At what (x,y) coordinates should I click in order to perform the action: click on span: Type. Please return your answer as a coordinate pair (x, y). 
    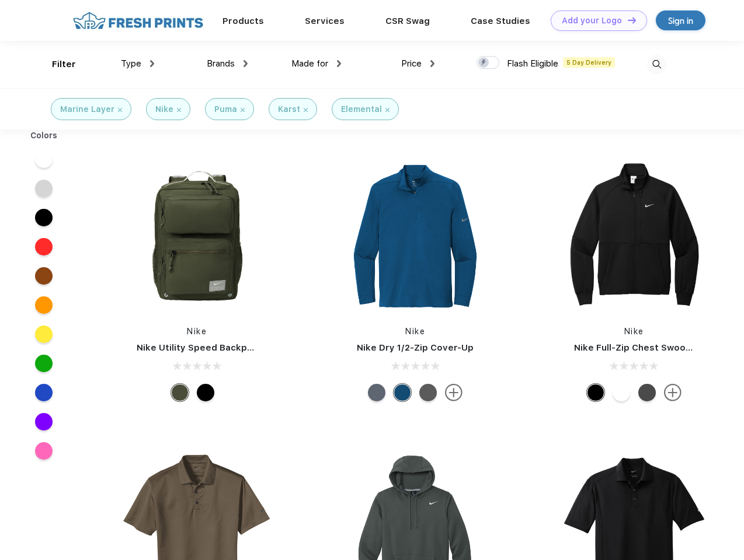
    Looking at the image, I should click on (130, 64).